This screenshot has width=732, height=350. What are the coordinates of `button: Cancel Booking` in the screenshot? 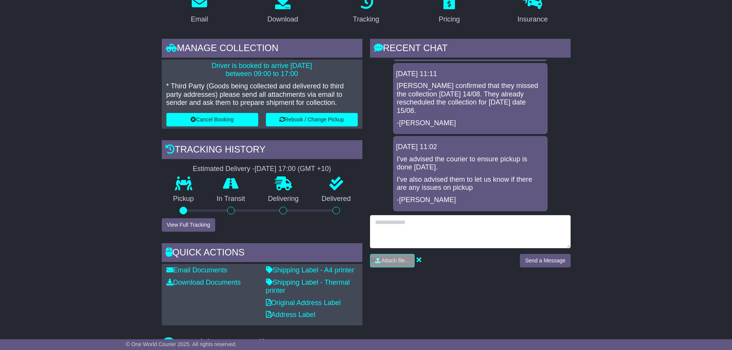 It's located at (212, 120).